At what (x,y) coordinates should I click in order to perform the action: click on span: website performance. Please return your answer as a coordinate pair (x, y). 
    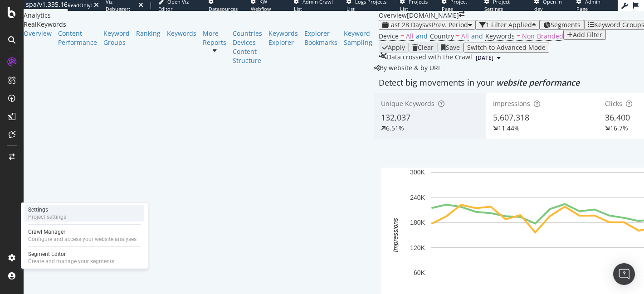
    Looking at the image, I should click on (538, 82).